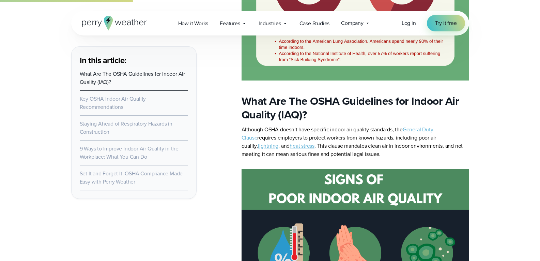  Describe the element at coordinates (230, 24) in the screenshot. I see `span: Features` at that location.